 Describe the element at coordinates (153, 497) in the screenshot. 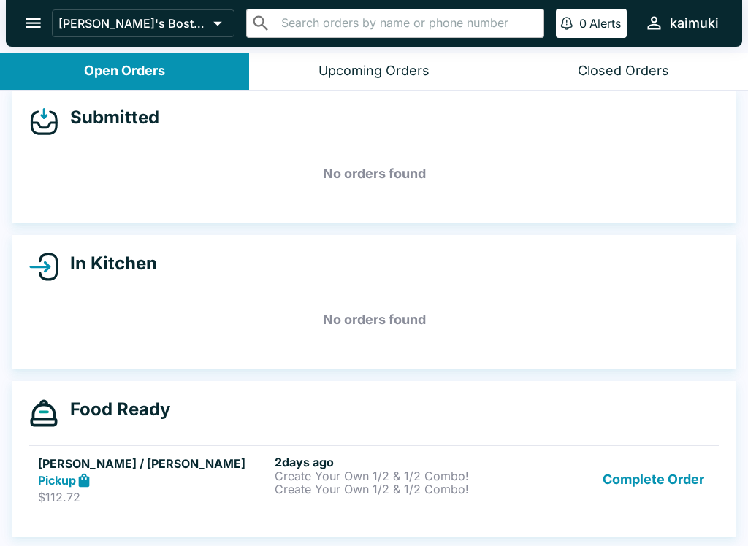

I see `p: $112.72` at that location.